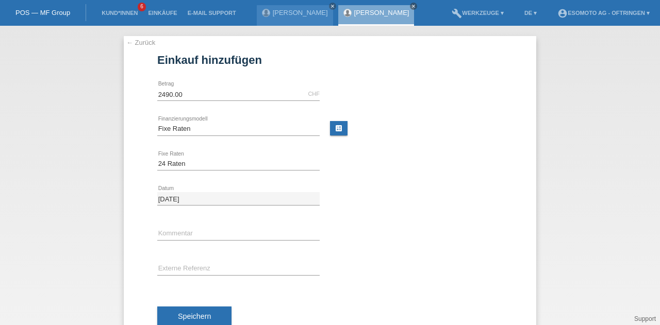 Image resolution: width=660 pixels, height=325 pixels. What do you see at coordinates (142, 7) in the screenshot?
I see `span: 6` at bounding box center [142, 7].